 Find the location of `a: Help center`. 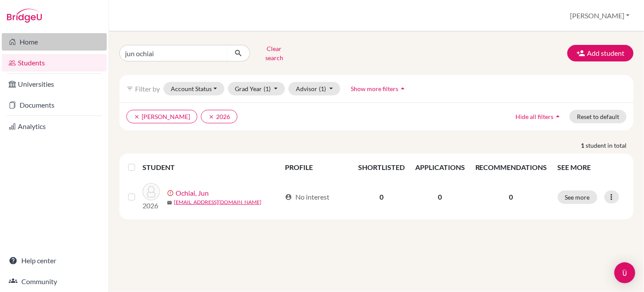

a: Help center is located at coordinates (54, 260).